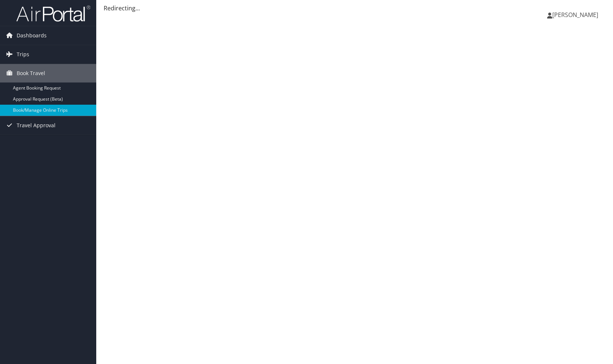  What do you see at coordinates (23, 55) in the screenshot?
I see `span: Trips` at bounding box center [23, 55].